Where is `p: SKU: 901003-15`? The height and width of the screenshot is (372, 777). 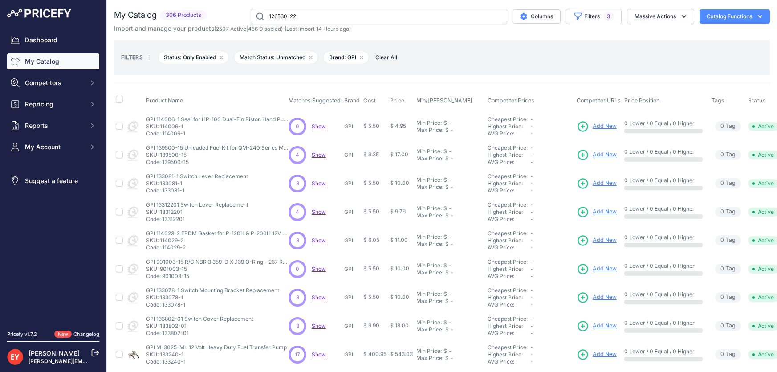 p: SKU: 901003-15 is located at coordinates (217, 269).